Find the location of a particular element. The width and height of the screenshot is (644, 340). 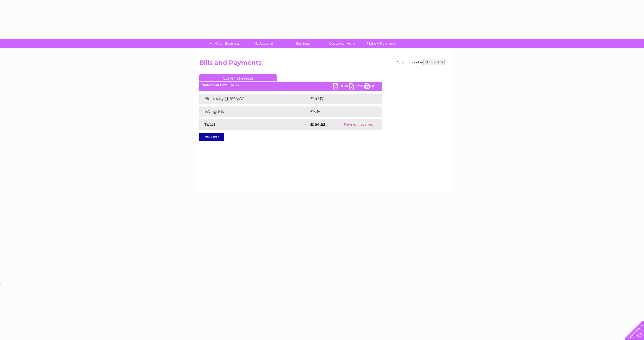

a: Make A Payment is located at coordinates (381, 43).